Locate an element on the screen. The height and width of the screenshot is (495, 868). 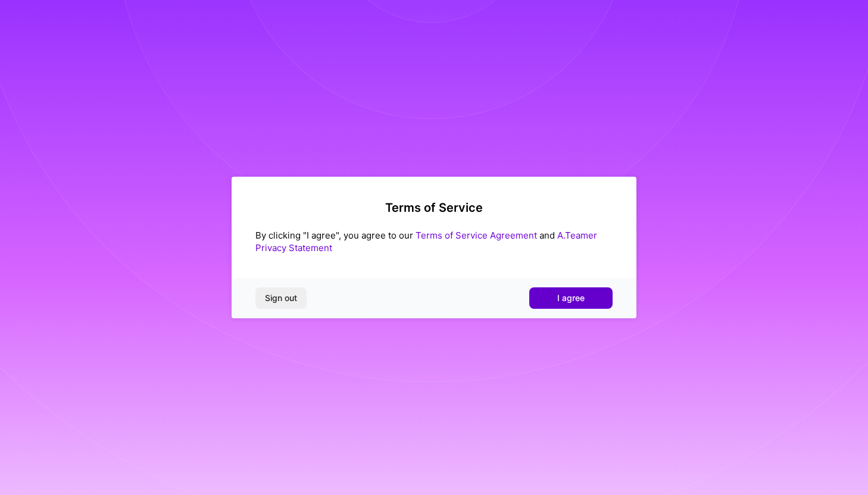
a: Terms of Service Agreement is located at coordinates (477, 235).